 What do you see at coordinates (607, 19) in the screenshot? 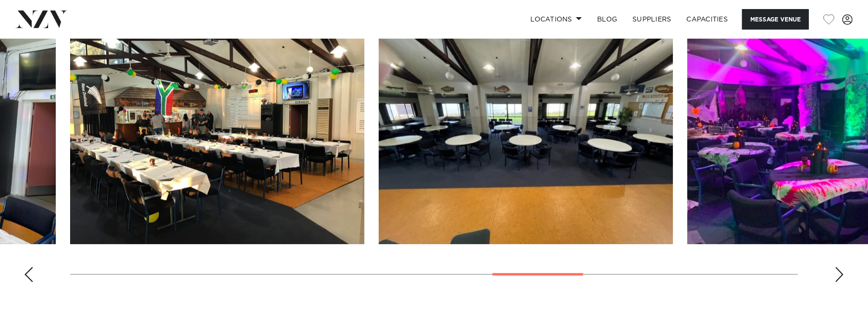
I see `a: BLOG` at bounding box center [607, 19].